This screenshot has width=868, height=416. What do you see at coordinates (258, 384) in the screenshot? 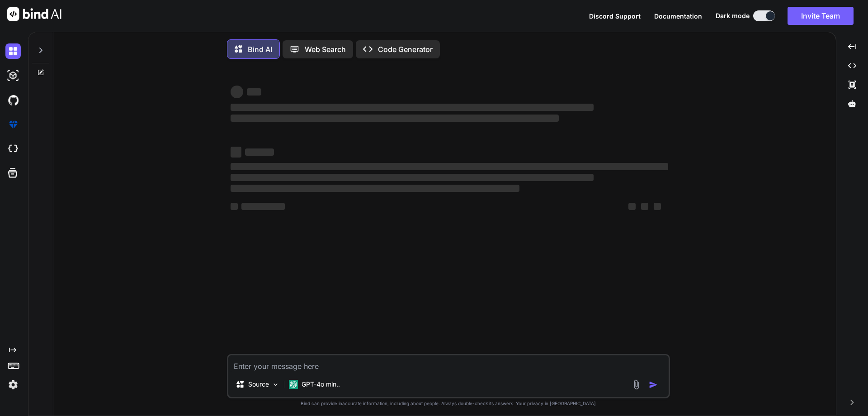
I see `p: Source` at bounding box center [258, 384].